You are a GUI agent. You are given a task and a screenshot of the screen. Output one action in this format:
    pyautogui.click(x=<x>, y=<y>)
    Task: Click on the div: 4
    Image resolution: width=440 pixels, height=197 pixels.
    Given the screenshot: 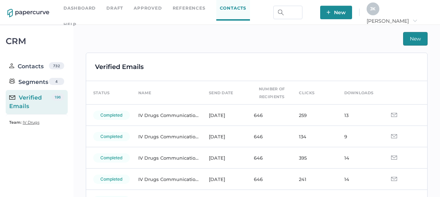 What is the action you would take?
    pyautogui.click(x=56, y=81)
    